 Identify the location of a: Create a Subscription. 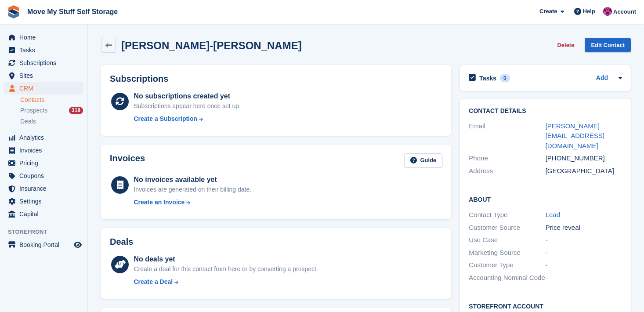
(187, 119).